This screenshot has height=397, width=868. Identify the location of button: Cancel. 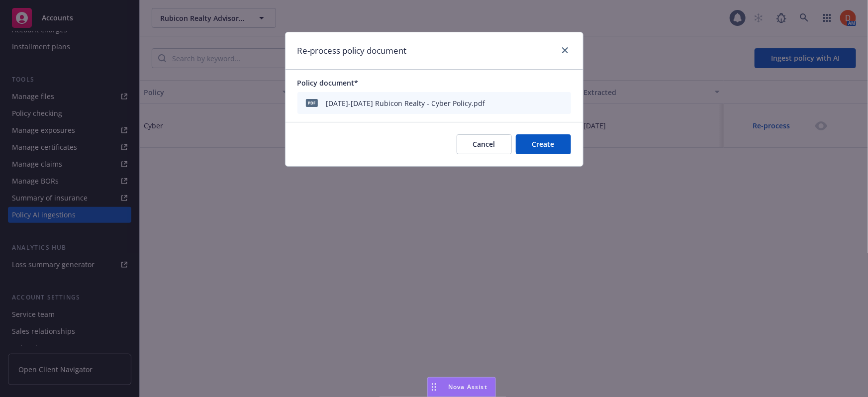
(484, 144).